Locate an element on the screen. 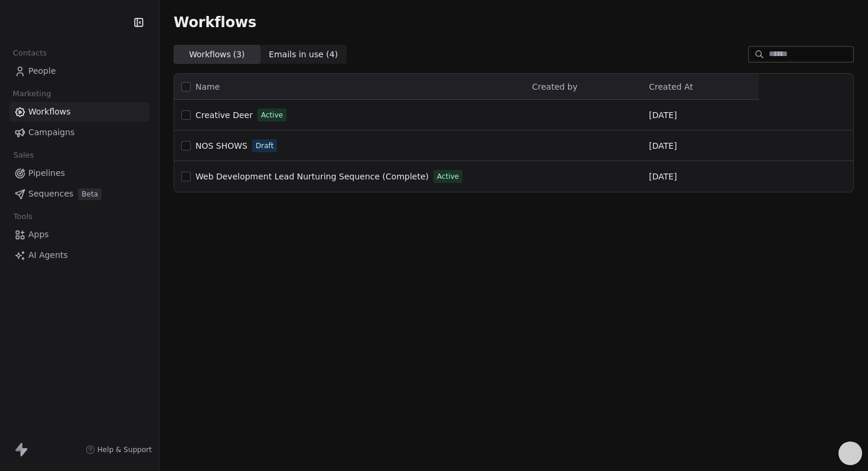  a: Campaigns is located at coordinates (79, 132).